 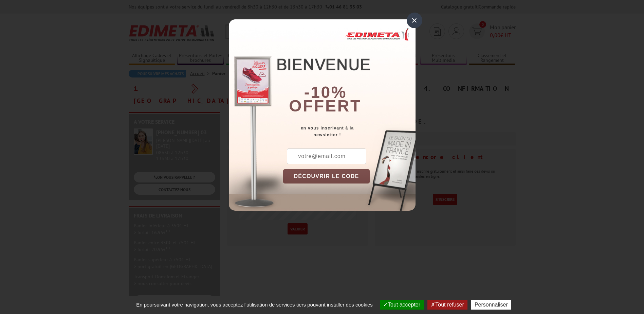 I want to click on div: en vous inscrivant à la newsletter !, so click(x=349, y=132).